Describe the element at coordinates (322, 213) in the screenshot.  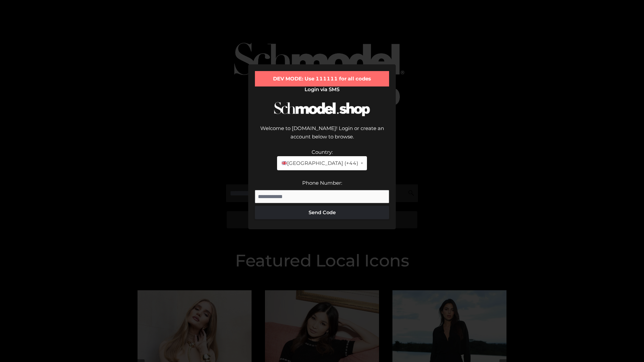
I see `button: Send Code` at that location.